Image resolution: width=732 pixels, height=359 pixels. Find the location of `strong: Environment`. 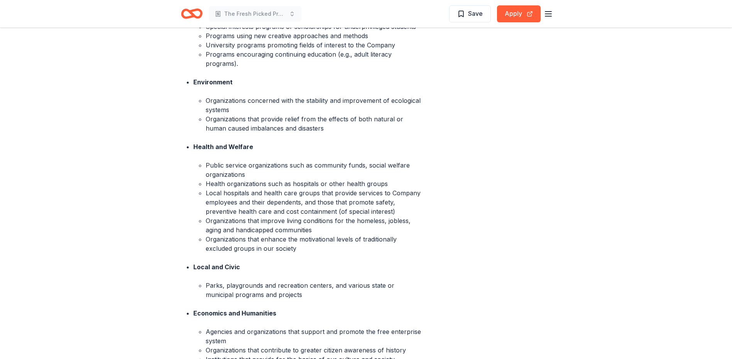

strong: Environment is located at coordinates (213, 82).